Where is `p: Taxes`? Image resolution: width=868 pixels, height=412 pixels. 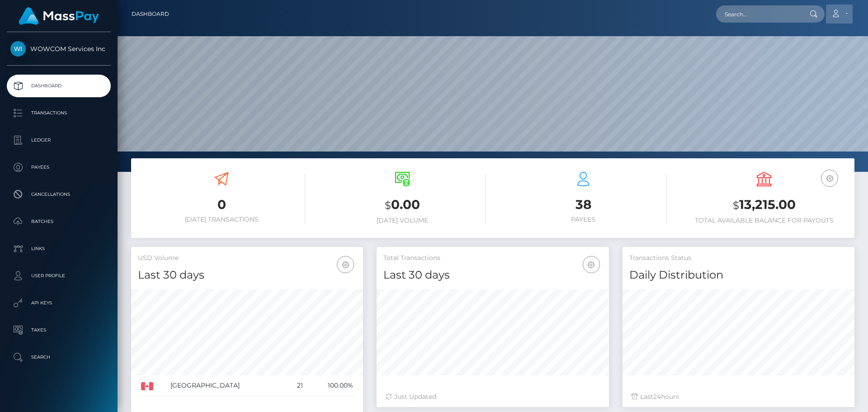
p: Taxes is located at coordinates (59, 331).